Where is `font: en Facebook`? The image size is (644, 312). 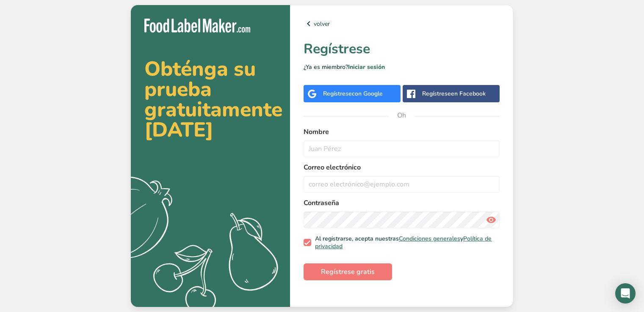
font: en Facebook is located at coordinates (468, 94).